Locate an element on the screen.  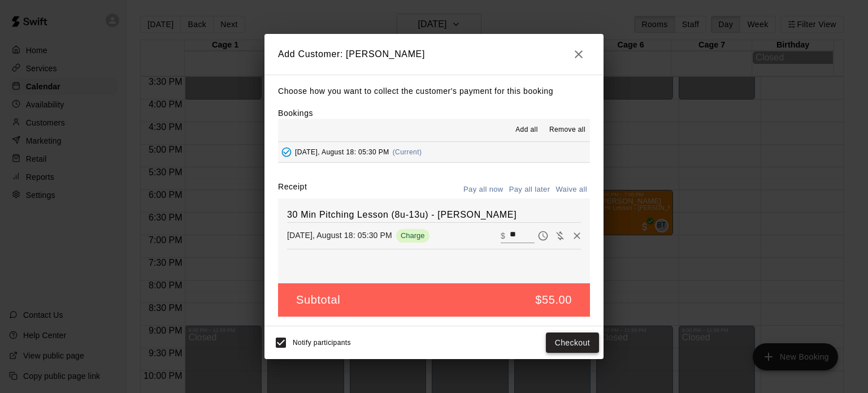
button: Remove is located at coordinates (577, 236).